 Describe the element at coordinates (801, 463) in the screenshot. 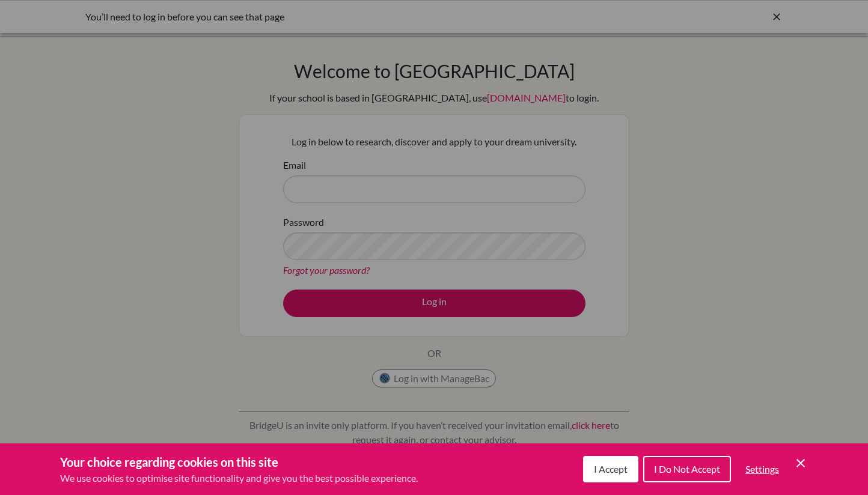

I see `button: Save and close` at that location.